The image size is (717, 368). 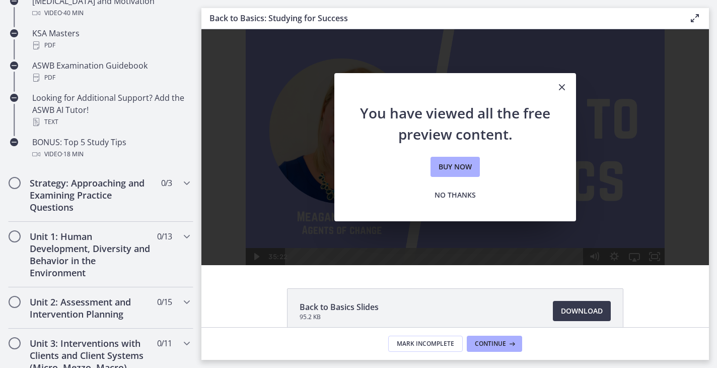 I want to click on button: Mute, so click(x=393, y=227).